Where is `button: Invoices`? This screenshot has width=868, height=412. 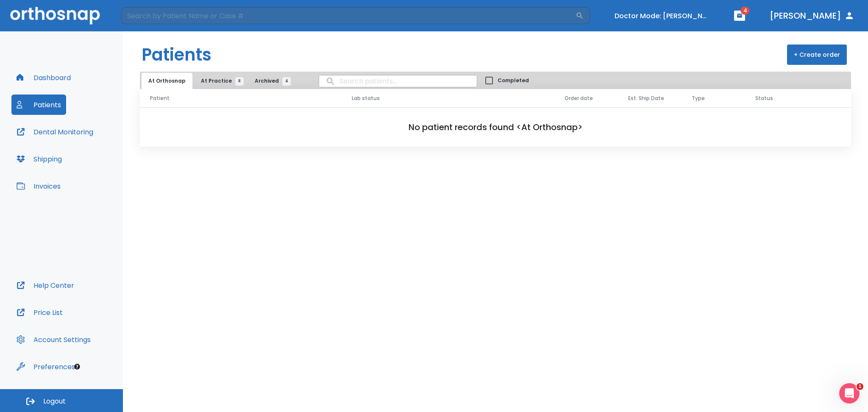 button: Invoices is located at coordinates (39, 186).